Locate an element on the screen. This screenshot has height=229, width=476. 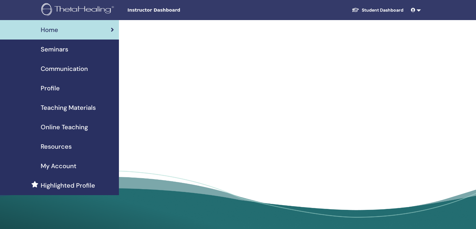
span: Communication is located at coordinates (64, 69).